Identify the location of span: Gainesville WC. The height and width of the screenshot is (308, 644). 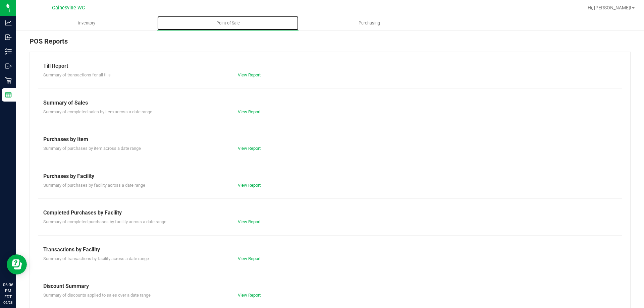
(69, 8).